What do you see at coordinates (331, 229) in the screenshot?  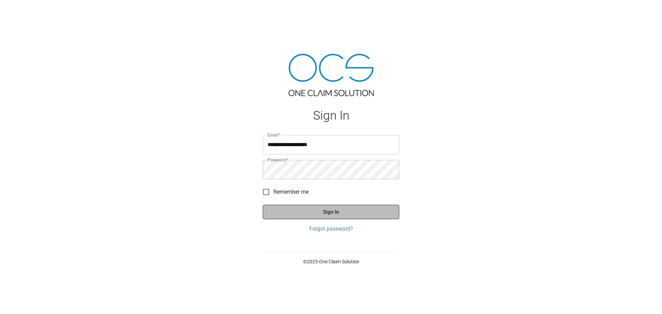 I see `a: Forgot password?` at bounding box center [331, 229].